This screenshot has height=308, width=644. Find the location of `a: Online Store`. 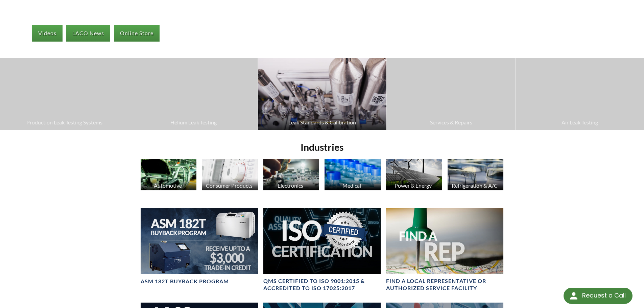

a: Online Store is located at coordinates (136, 33).